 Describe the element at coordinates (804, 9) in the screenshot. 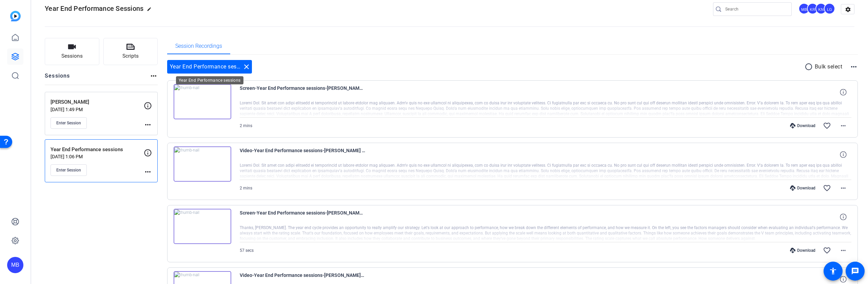

I see `ngx-avatar: Michael Barbieri` at that location.